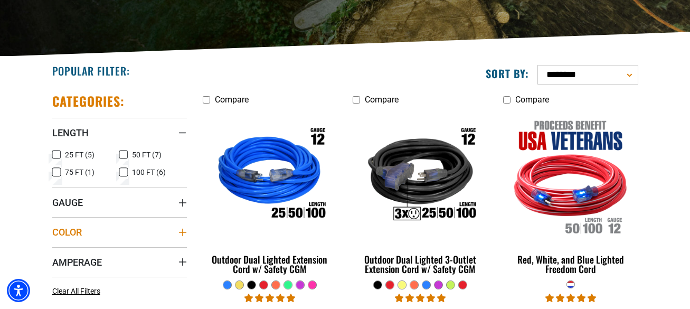  Describe the element at coordinates (420, 176) in the screenshot. I see `img: Outdoor Dual Lighted 3-Outlet Extension Cord w/ Safety CGM` at that location.